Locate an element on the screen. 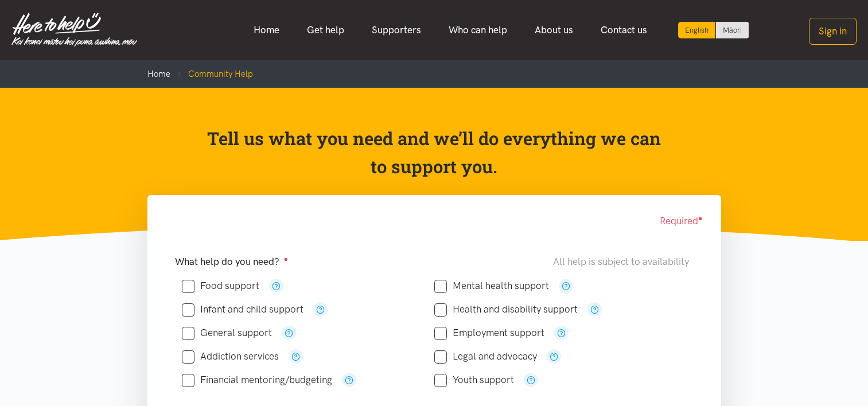 The width and height of the screenshot is (868, 406). label: Legal and advocacy is located at coordinates (486, 356).